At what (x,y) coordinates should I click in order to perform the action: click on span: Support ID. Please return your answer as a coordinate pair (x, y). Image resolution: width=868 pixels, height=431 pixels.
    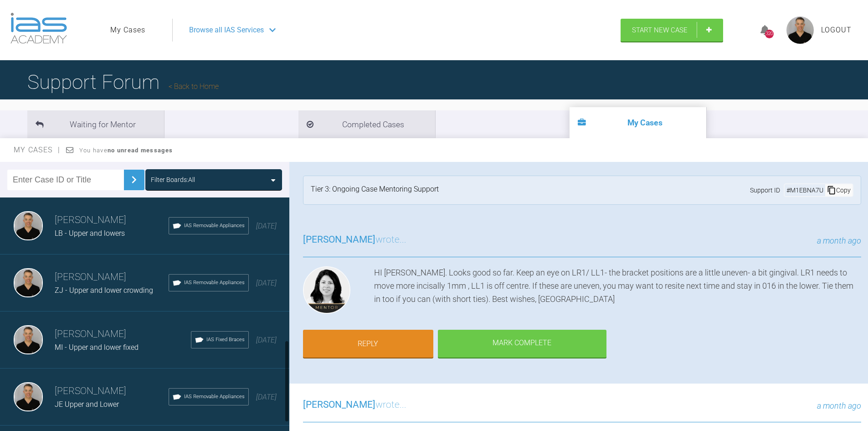
    Looking at the image, I should click on (765, 190).